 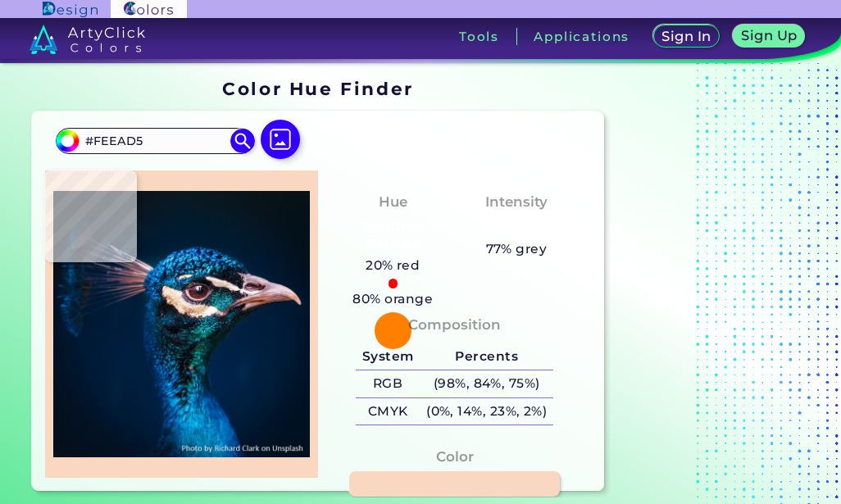 What do you see at coordinates (687, 36) in the screenshot?
I see `h5: Sign In` at bounding box center [687, 36].